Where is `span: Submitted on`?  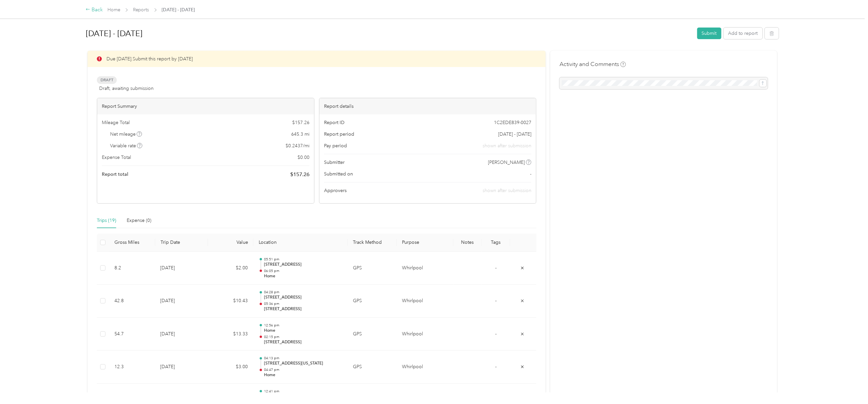
span: Submitted on is located at coordinates (338, 174).